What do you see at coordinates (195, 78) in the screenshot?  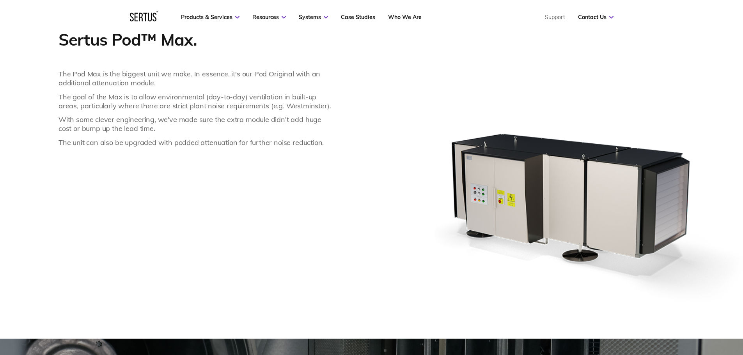 I see `p: The Pod Max is the biggest unit we make. In essence, it's our Pod Original with an additional att...` at bounding box center [195, 78].